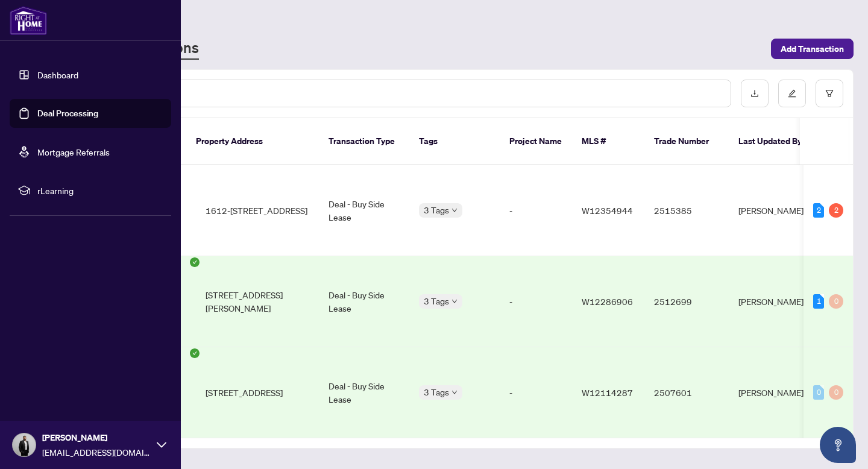 The height and width of the screenshot is (469, 868). What do you see at coordinates (608, 141) in the screenshot?
I see `th: MLS #` at bounding box center [608, 141].